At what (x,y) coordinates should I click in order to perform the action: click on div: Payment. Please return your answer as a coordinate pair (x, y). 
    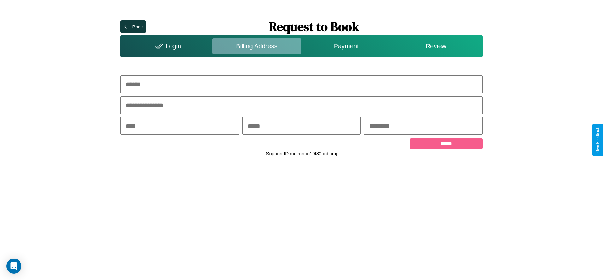
    Looking at the image, I should click on (346, 46).